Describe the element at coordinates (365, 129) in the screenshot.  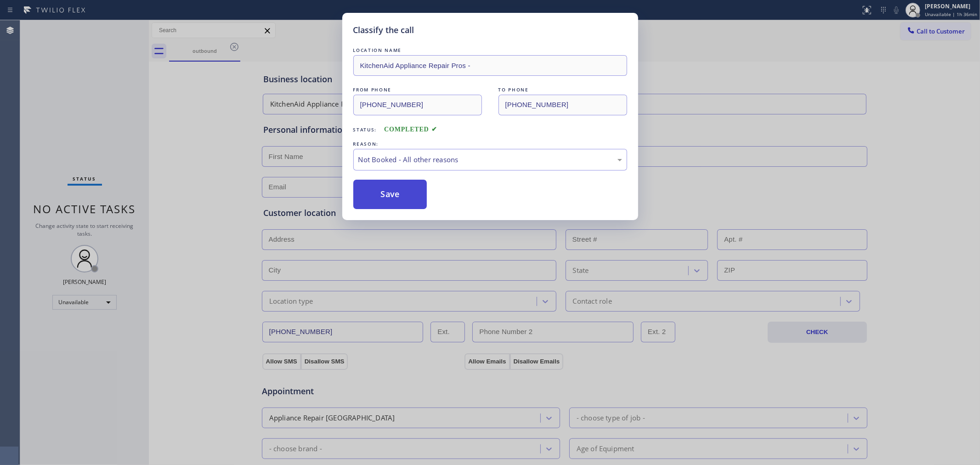
I see `span: Status:` at that location.